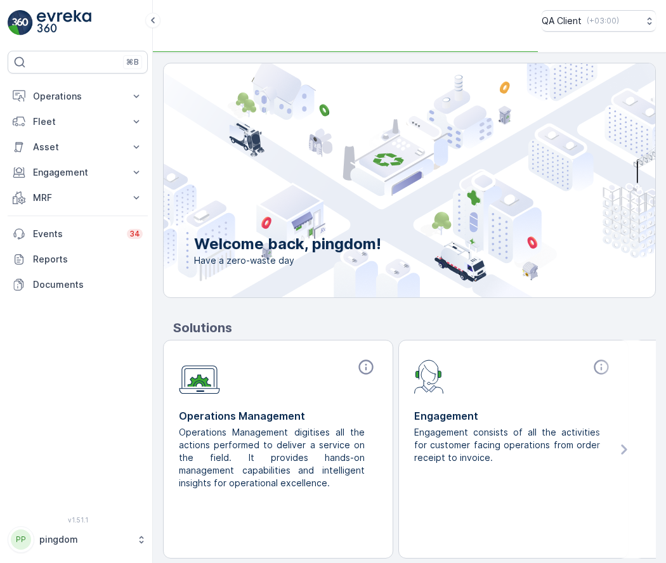  What do you see at coordinates (77, 172) in the screenshot?
I see `button: Engagement` at bounding box center [77, 172].